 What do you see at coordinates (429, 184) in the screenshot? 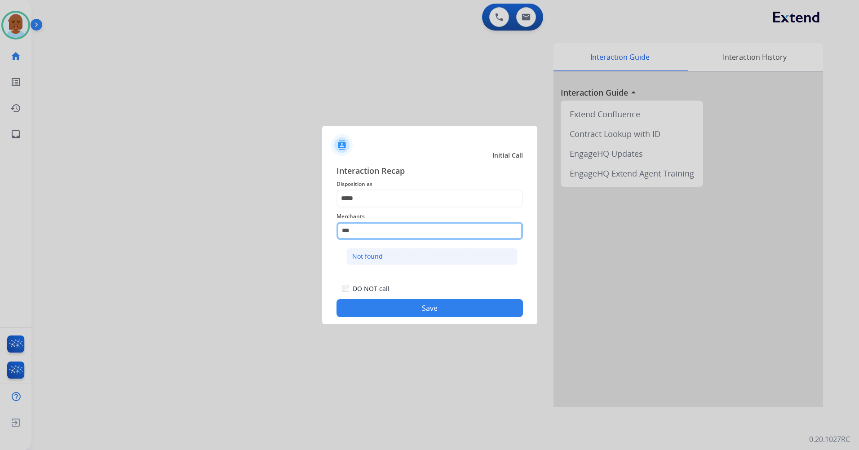
I see `span: Disposition as` at bounding box center [429, 184].